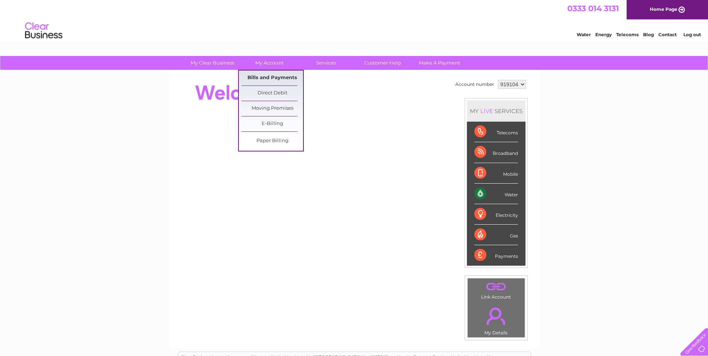  What do you see at coordinates (496, 214) in the screenshot?
I see `div: Electricity` at bounding box center [496, 214].